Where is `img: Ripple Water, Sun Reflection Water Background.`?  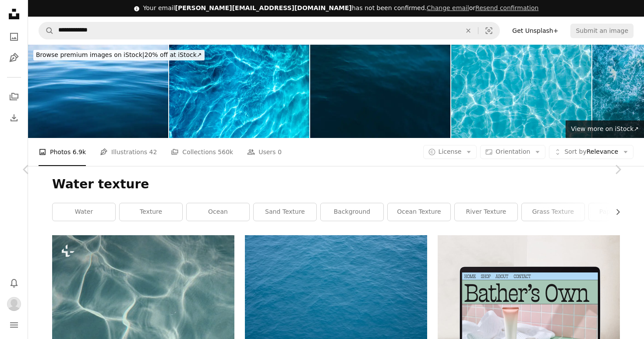 img: Ripple Water, Sun Reflection Water Background. is located at coordinates (239, 91).